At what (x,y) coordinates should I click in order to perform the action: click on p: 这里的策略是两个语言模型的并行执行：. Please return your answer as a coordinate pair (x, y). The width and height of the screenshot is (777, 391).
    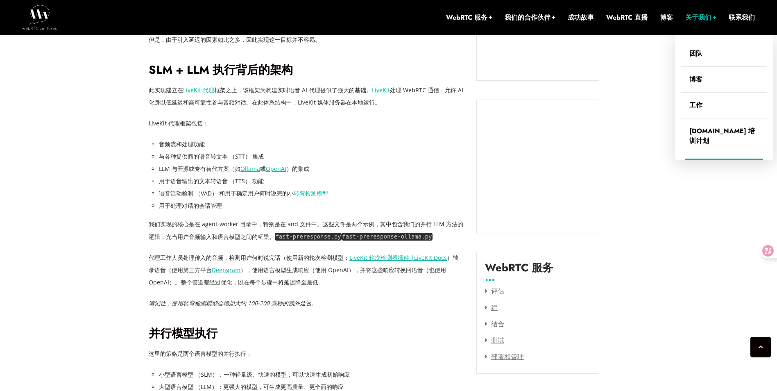
    Looking at the image, I should click on (306, 353).